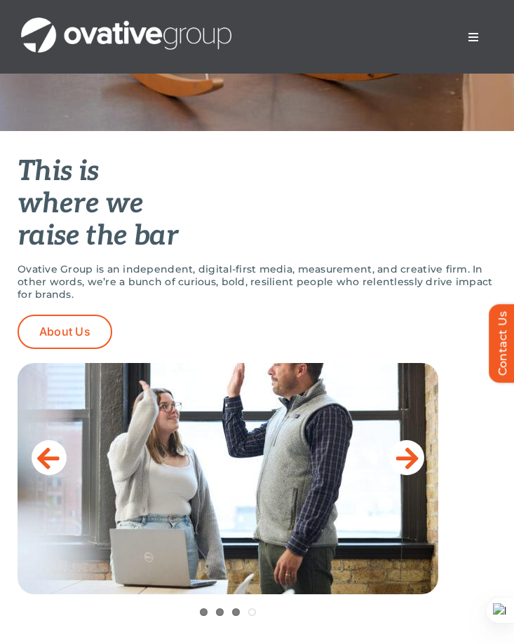  Describe the element at coordinates (64, 332) in the screenshot. I see `span: About Us` at that location.